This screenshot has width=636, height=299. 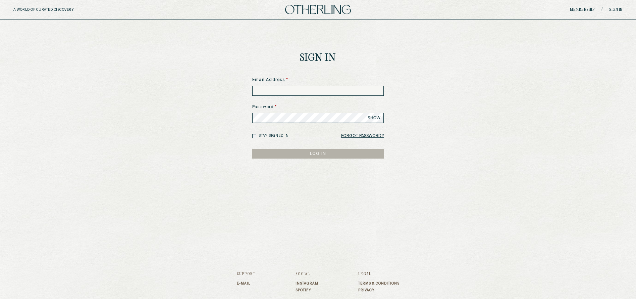 I want to click on a: Forgot Password?, so click(x=362, y=136).